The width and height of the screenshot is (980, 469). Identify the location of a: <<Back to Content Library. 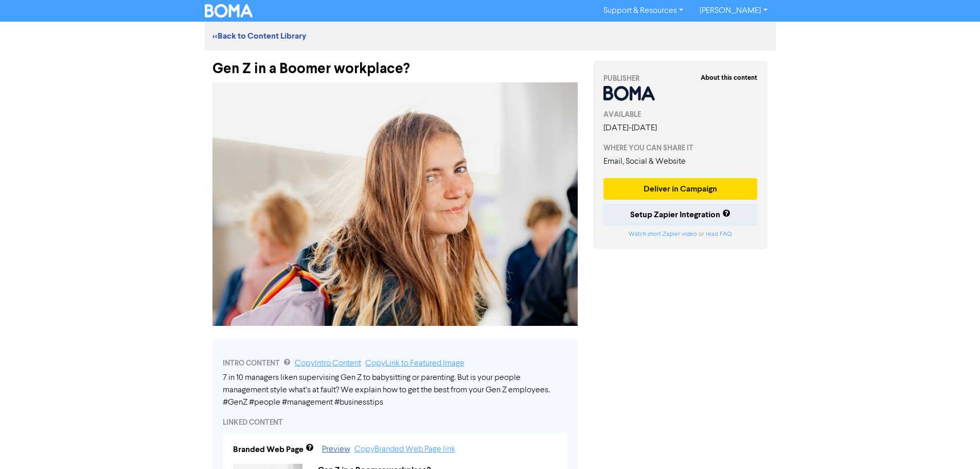
(259, 36).